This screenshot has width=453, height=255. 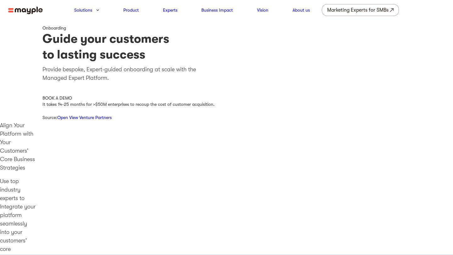 What do you see at coordinates (226, 28) in the screenshot?
I see `div: Onboarding` at bounding box center [226, 28].